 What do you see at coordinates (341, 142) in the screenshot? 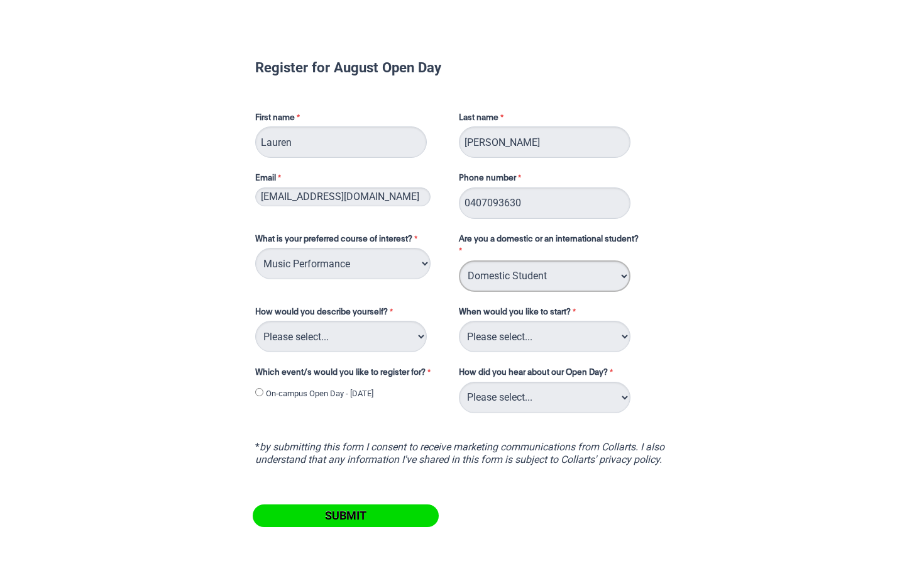
I see `input: First name` at bounding box center [341, 142].